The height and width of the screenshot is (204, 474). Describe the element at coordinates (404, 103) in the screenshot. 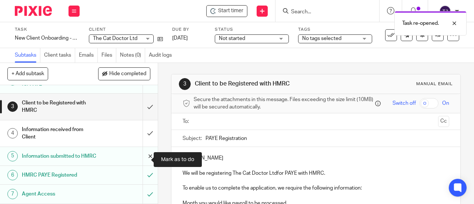

I see `span: Switch off` at that location.